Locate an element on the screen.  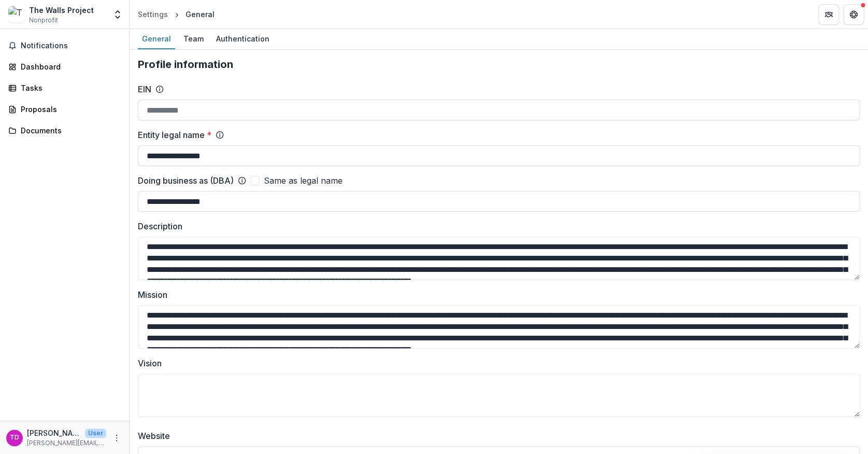
p: User is located at coordinates (96, 433).